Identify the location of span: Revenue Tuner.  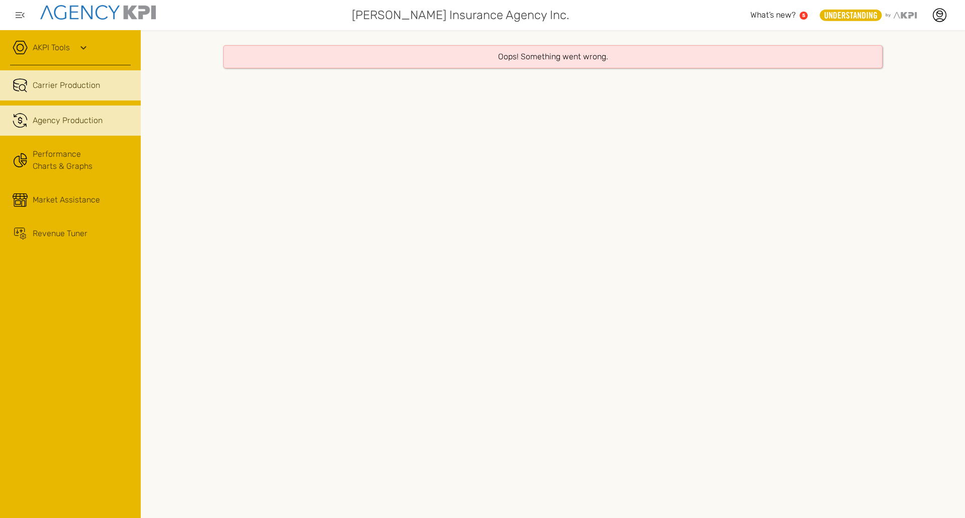
(60, 234).